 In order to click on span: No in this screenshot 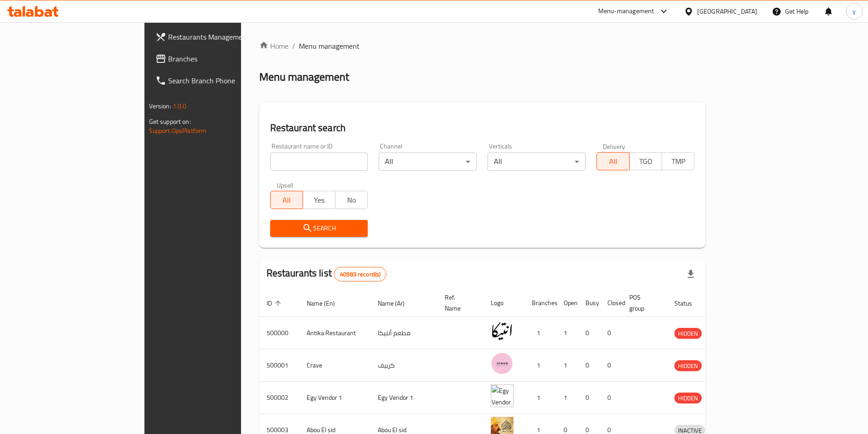, I will do `click(351, 200)`.